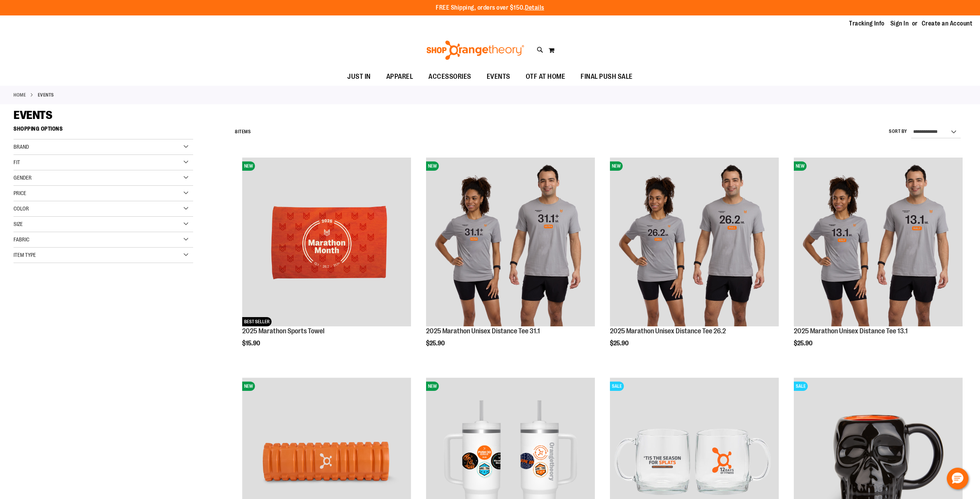 This screenshot has height=499, width=980. I want to click on label: Sort By, so click(898, 132).